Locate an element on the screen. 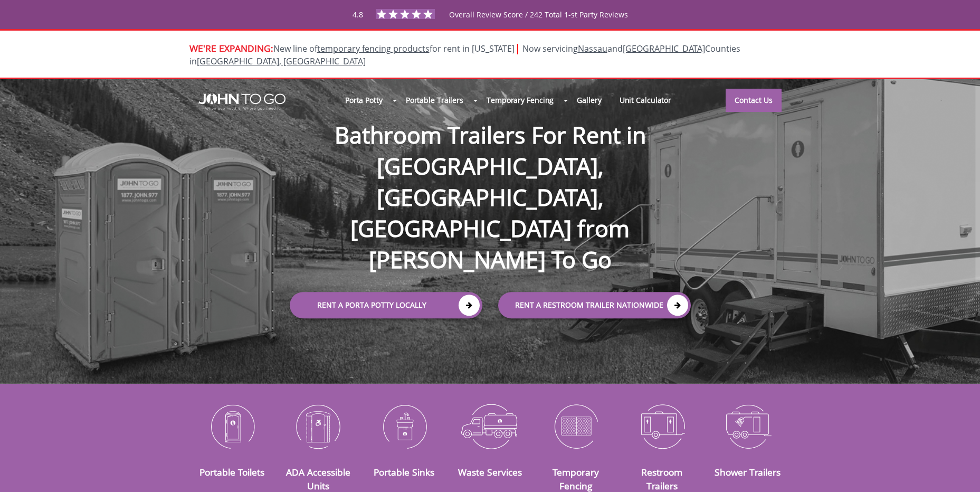 This screenshot has height=492, width=980. span: Overall Review Score / 242 Total 1-st Party Reviews is located at coordinates (538, 25).